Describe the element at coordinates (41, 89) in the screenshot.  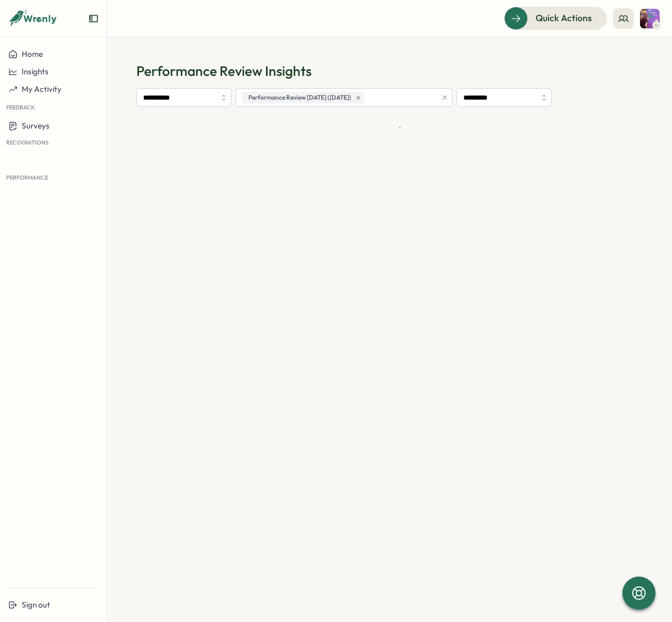
I see `span: My Activity` at that location.